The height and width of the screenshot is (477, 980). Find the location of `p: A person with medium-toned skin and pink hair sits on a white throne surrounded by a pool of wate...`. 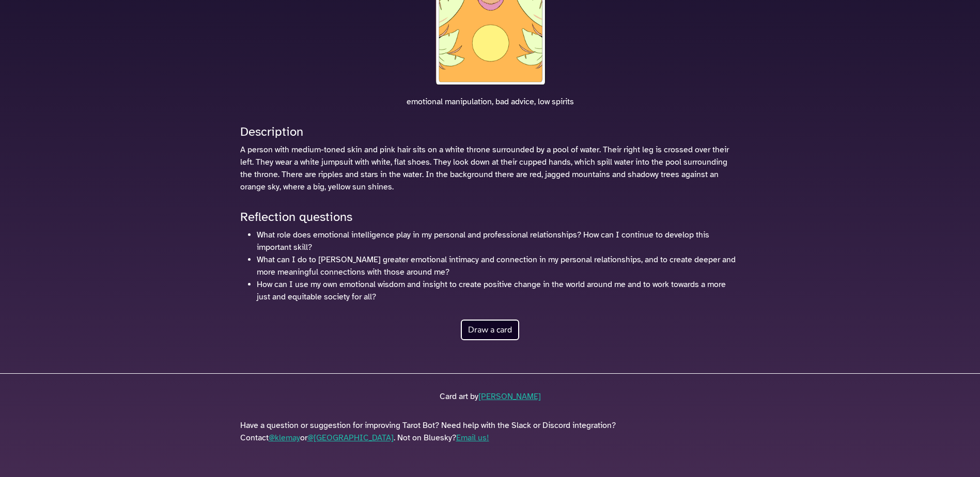

p: A person with medium-toned skin and pink hair sits on a white throne surrounded by a pool of wate... is located at coordinates (490, 169).